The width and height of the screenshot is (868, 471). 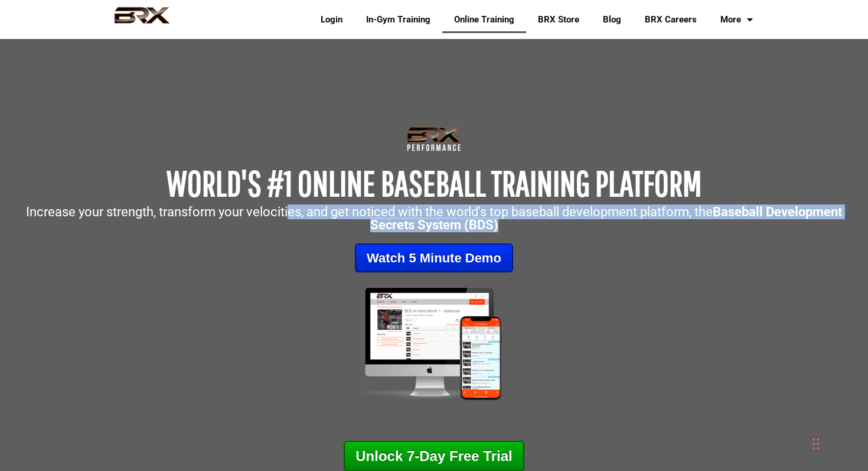 What do you see at coordinates (607, 218) in the screenshot?
I see `strong: Baseball Development Secrets System (BDS)` at bounding box center [607, 218].